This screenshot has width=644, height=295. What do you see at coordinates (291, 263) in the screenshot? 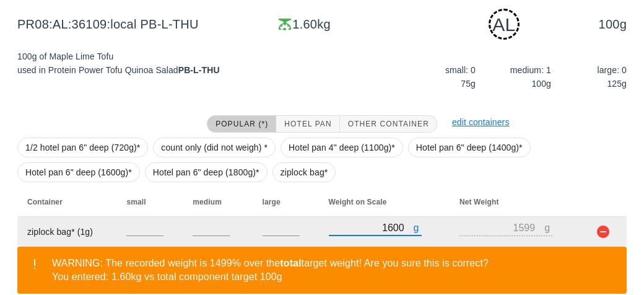
I see `b: total` at bounding box center [291, 263].